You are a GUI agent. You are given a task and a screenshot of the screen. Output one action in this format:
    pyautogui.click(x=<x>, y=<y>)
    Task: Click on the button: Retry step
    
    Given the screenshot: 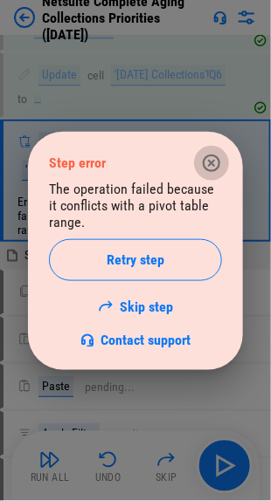 What is the action you would take?
    pyautogui.click(x=135, y=260)
    